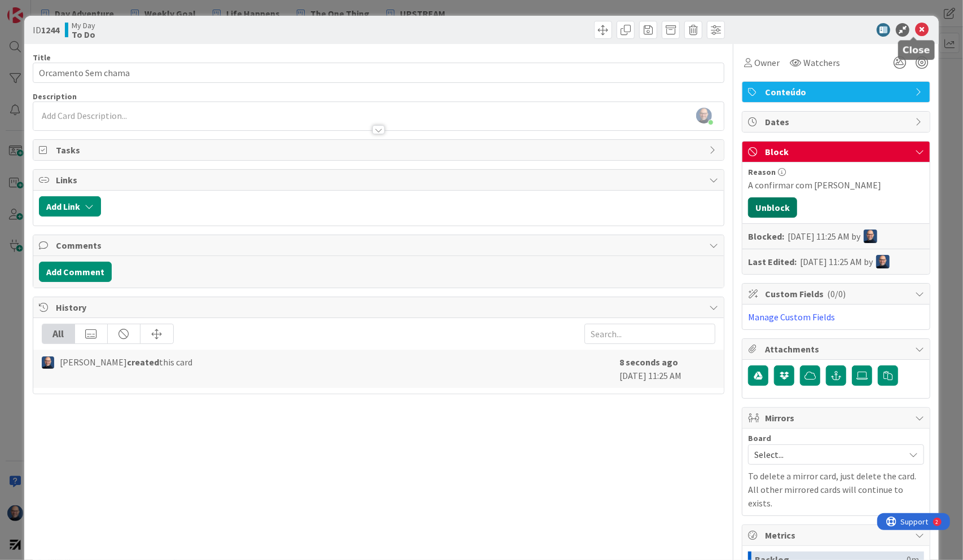 This screenshot has height=560, width=963. Describe the element at coordinates (70, 206) in the screenshot. I see `button: Add Link` at that location.